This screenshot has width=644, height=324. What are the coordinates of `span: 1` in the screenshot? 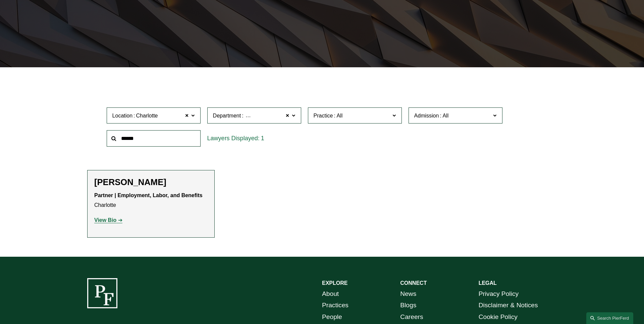 It's located at (263, 139).